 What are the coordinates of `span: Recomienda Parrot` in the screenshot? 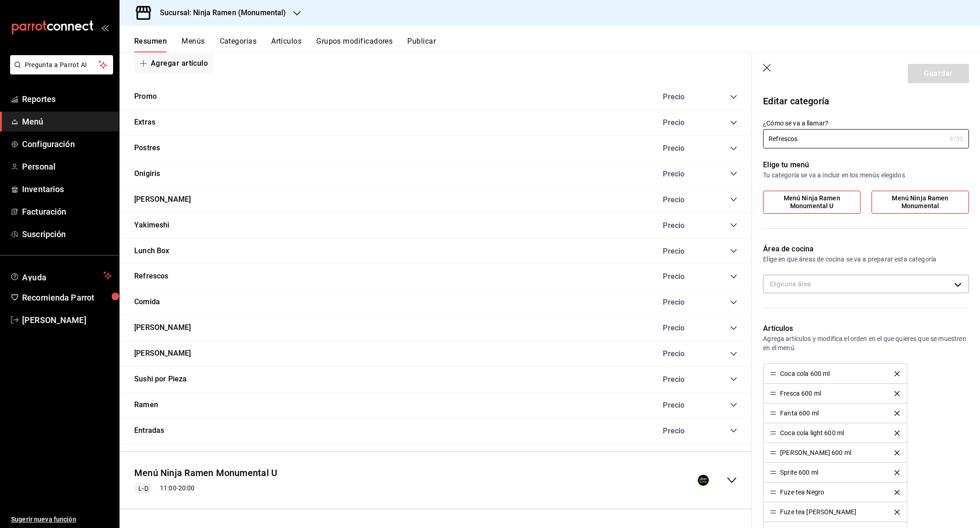 It's located at (67, 297).